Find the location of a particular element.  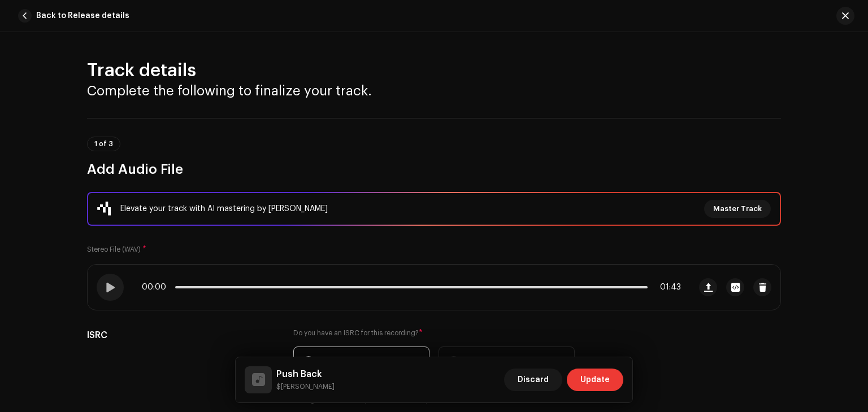

span: Discard is located at coordinates (532, 380).